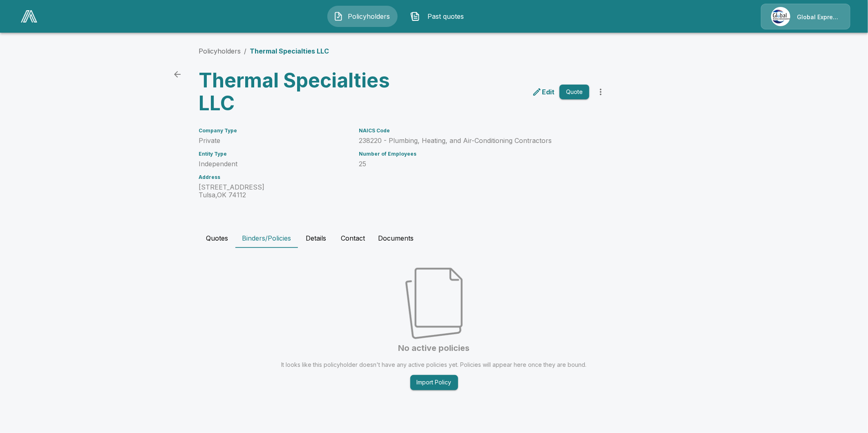 The width and height of the screenshot is (868, 433). What do you see at coordinates (264, 51) in the screenshot?
I see `nav: breadcrumb` at bounding box center [264, 51].